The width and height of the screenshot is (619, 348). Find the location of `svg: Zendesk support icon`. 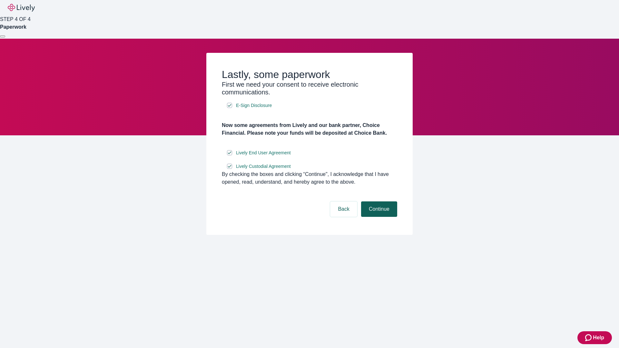

svg: Zendesk support icon is located at coordinates (589, 338).